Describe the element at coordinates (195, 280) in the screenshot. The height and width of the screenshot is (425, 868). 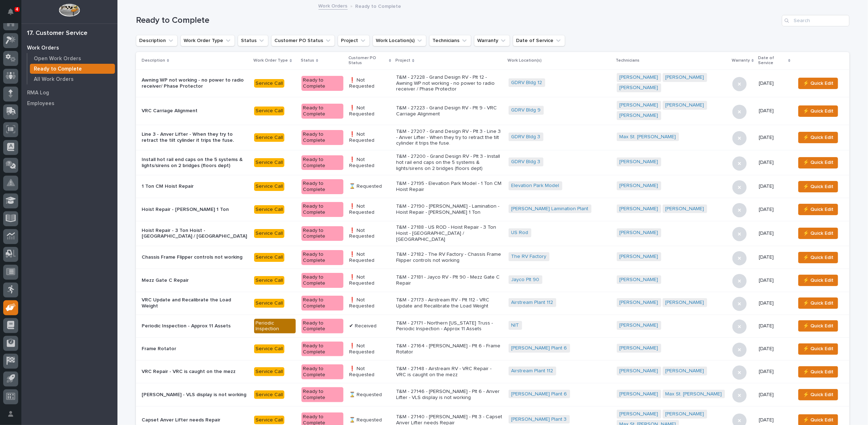
I see `p: Mezz Gate C Repair` at that location.